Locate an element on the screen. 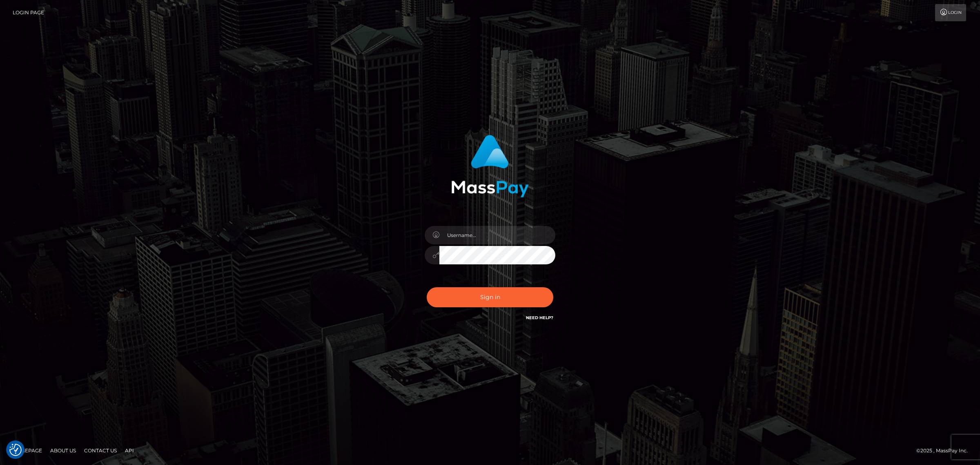 This screenshot has width=980, height=465. img: Revisit consent button is located at coordinates (16, 450).